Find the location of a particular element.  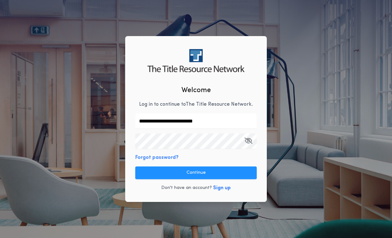

button: Forgot password? is located at coordinates (157, 157).